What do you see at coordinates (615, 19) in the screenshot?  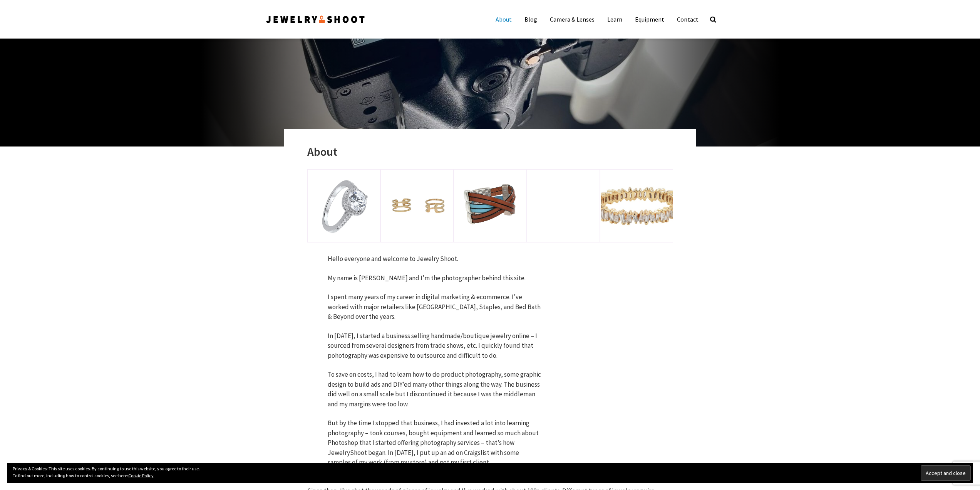 I see `a: Learn` at bounding box center [615, 19].